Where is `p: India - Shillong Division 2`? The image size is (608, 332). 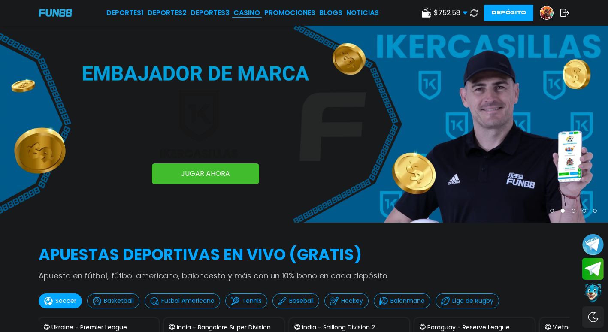
p: India - Shillong Division 2 is located at coordinates (338, 327).